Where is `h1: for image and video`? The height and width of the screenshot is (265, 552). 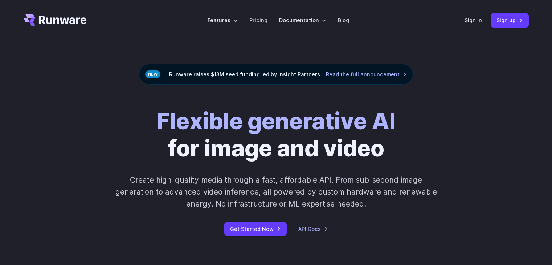
h1: for image and video is located at coordinates (276, 135).